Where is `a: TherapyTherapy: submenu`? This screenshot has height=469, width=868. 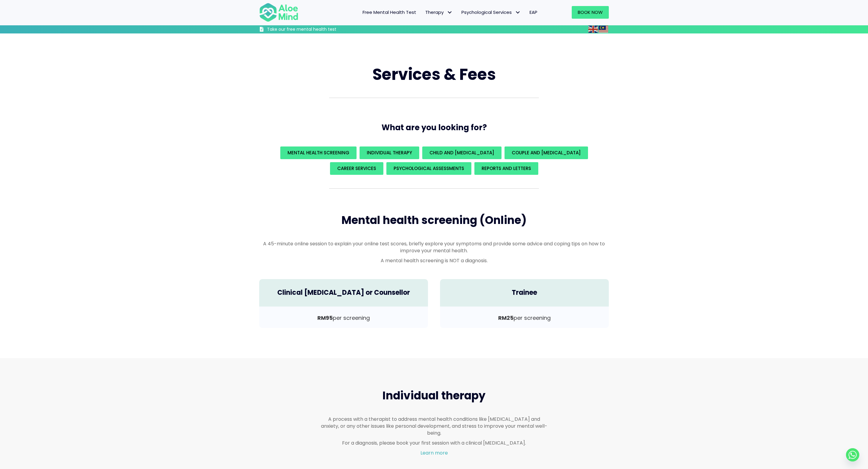
a: TherapyTherapy: submenu is located at coordinates (439, 12).